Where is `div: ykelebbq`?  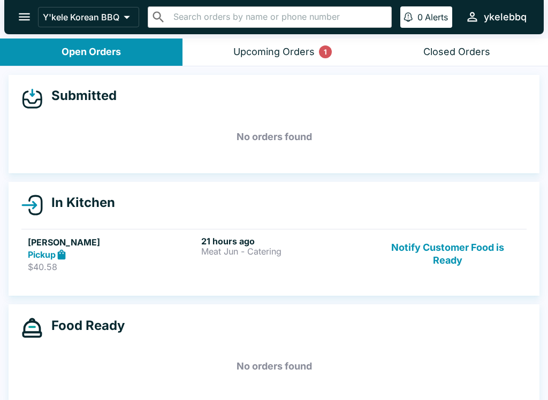
div: ykelebbq is located at coordinates (505, 17).